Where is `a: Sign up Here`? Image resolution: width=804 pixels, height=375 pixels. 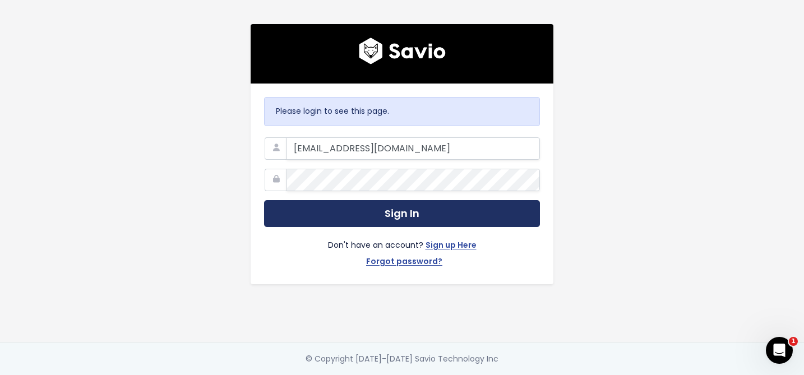 a: Sign up Here is located at coordinates (451, 246).